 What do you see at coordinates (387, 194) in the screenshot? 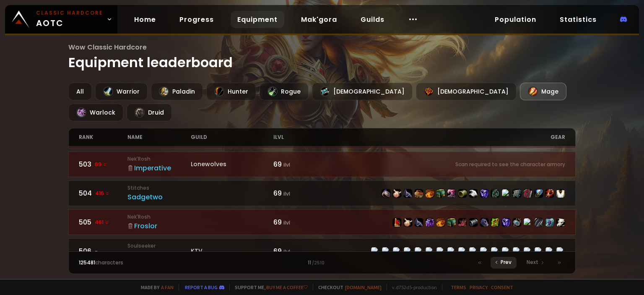
I see `img: item-22267` at bounding box center [387, 194].